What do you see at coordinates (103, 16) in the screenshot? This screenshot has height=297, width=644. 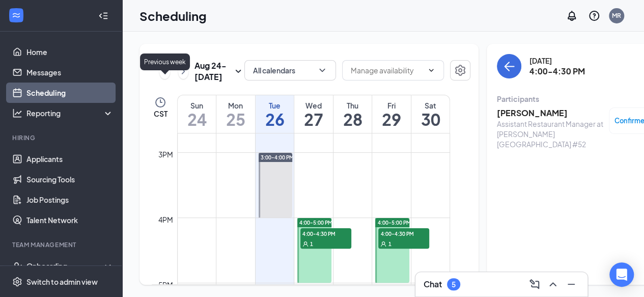 I see `svg: Collapse` at bounding box center [103, 16].